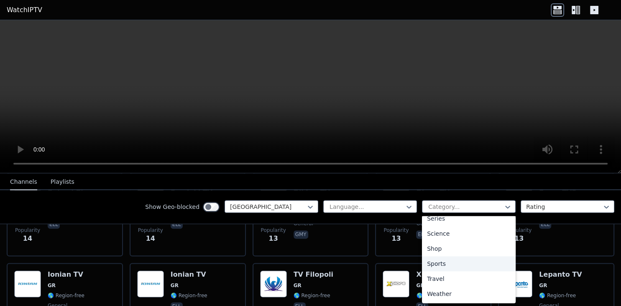 This screenshot has height=306, width=621. I want to click on div: Series, so click(469, 218).